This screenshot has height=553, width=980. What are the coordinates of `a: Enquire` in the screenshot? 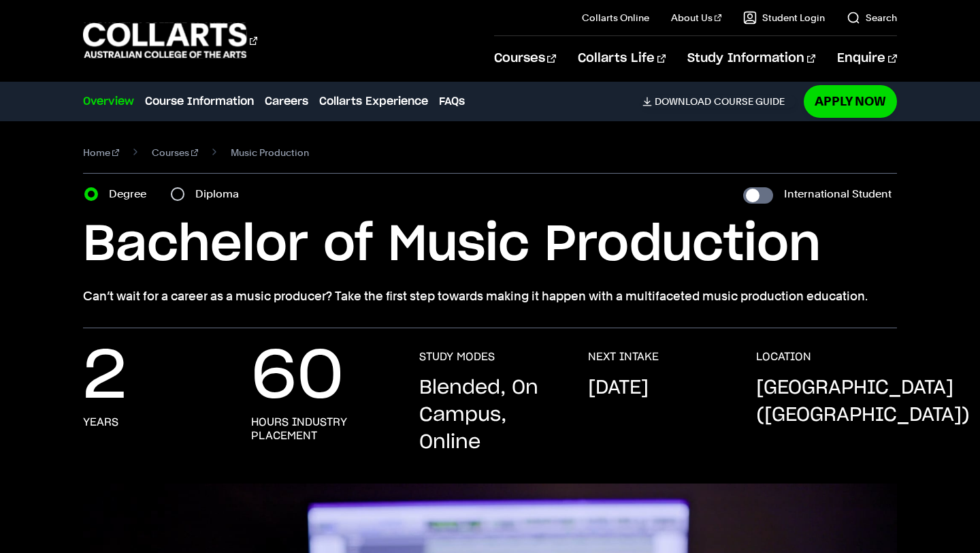 It's located at (866, 59).